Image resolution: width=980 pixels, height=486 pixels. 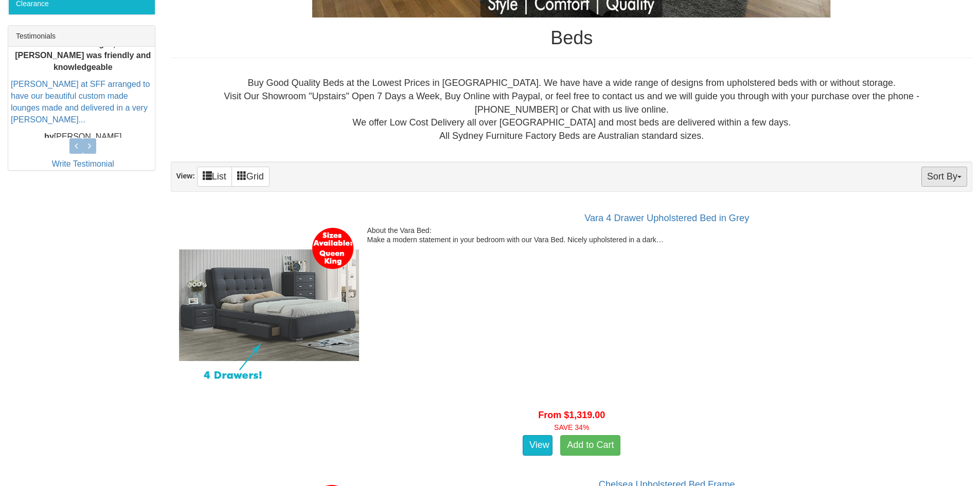 What do you see at coordinates (49, 136) in the screenshot?
I see `b: by` at bounding box center [49, 136].